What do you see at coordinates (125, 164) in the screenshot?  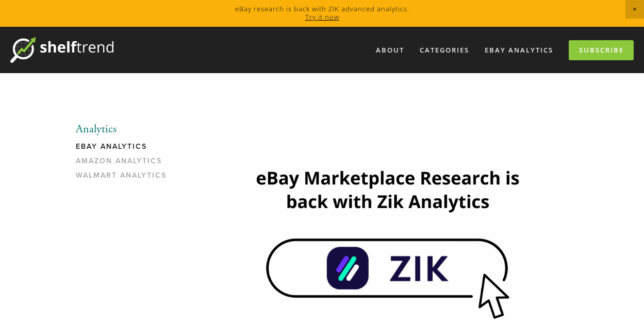 I see `a: Amazon Analytics` at bounding box center [125, 164].